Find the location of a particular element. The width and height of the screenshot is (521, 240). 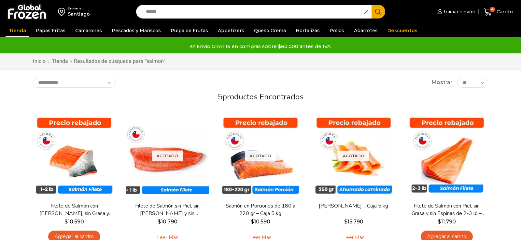

a: 4 Carrito is located at coordinates (498, 12).